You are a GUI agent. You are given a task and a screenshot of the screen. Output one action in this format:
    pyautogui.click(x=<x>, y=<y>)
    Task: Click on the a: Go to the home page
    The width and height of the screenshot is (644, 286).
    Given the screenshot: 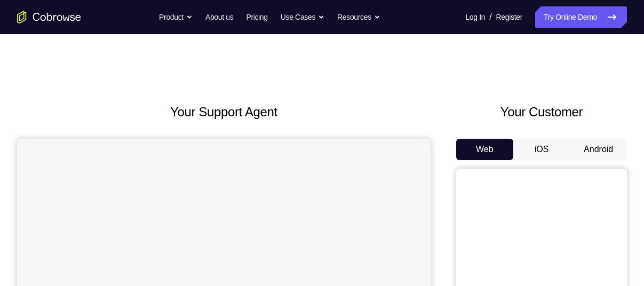 What is the action you would take?
    pyautogui.click(x=49, y=17)
    